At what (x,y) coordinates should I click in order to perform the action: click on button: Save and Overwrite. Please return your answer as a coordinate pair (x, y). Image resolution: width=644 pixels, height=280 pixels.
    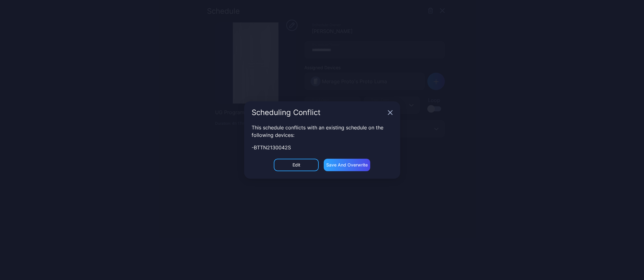
    Looking at the image, I should click on (347, 165).